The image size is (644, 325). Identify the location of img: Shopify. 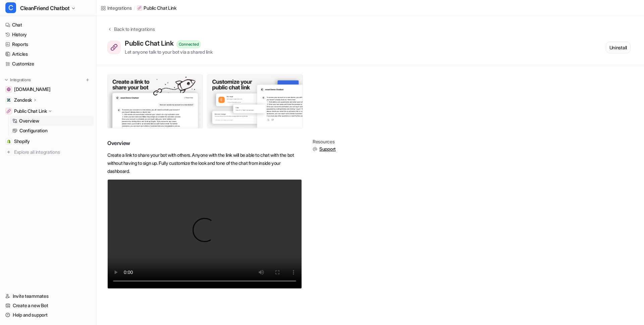
(9, 141).